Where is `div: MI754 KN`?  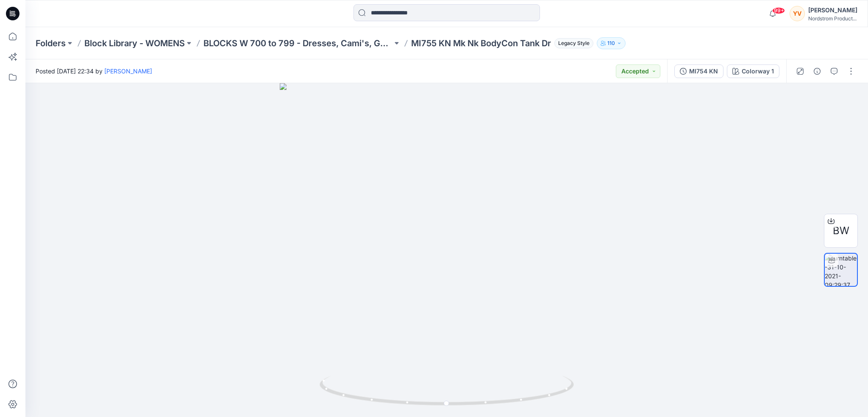
div: MI754 KN is located at coordinates (704, 71).